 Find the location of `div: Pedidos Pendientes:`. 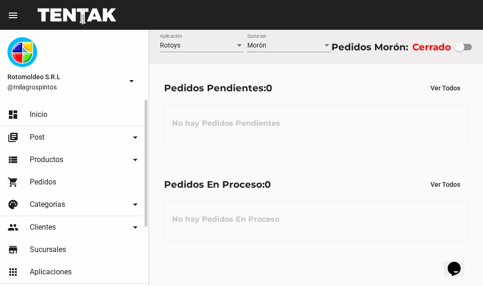

div: Pedidos Pendientes: is located at coordinates (218, 88).